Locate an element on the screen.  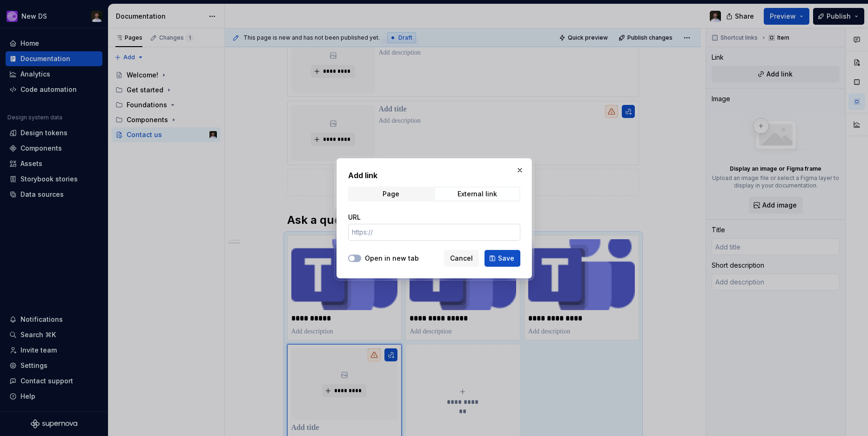
label: URL is located at coordinates (354, 217).